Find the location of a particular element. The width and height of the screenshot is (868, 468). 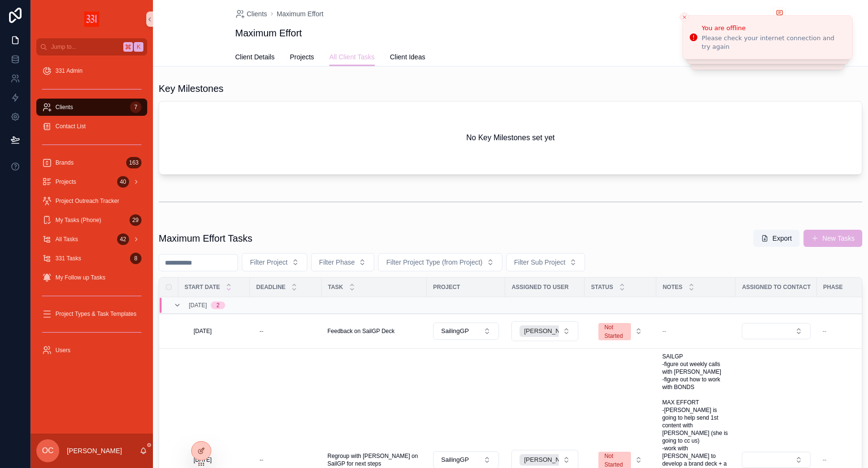

span: All Client Tasks is located at coordinates (351, 57).